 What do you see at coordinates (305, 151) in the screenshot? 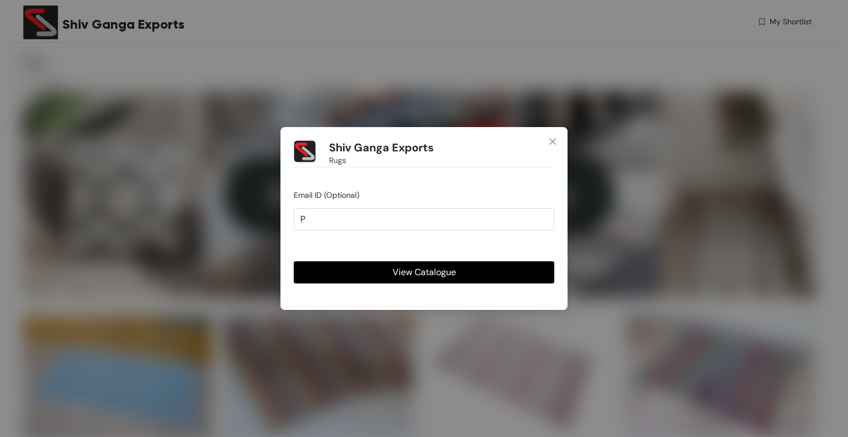
I see `img: Buyer Portal` at bounding box center [305, 151].